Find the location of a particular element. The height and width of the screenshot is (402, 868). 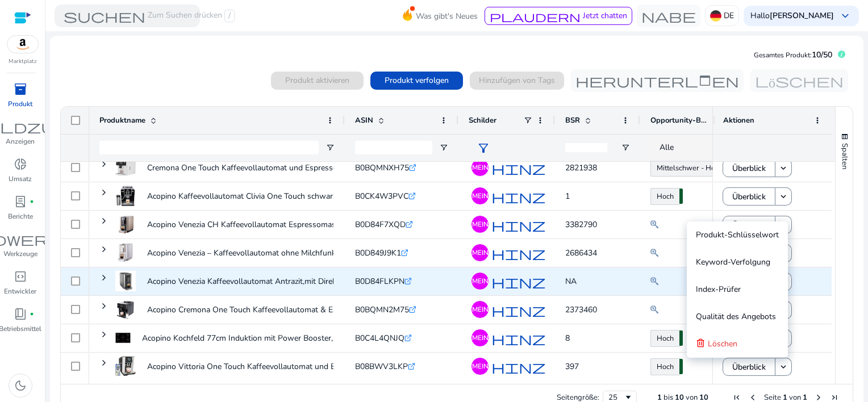

img: 31uQaD-MVdL._AC_SR38,50_.jpg is located at coordinates (122, 338).